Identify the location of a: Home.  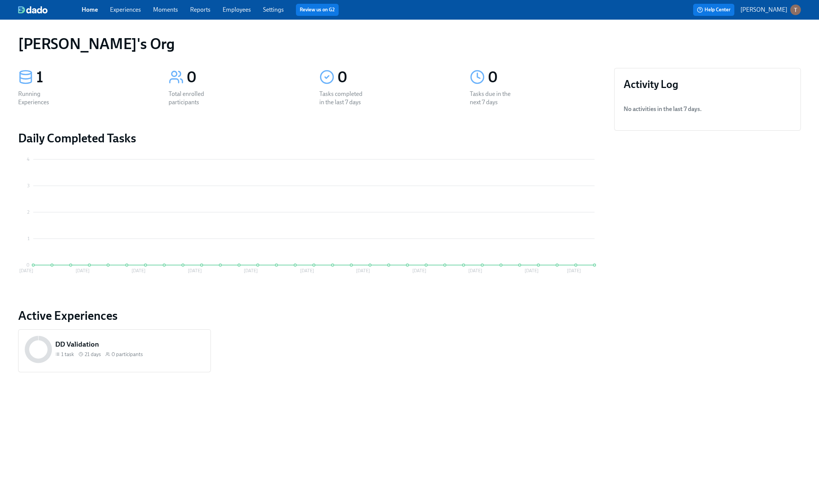
(90, 9).